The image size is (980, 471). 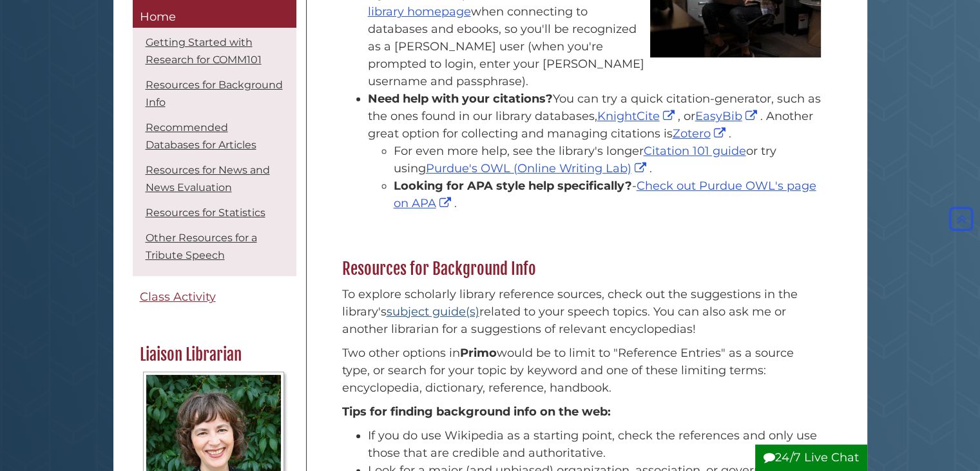 I want to click on a: Other Resources for a Tribute Speech, so click(x=201, y=247).